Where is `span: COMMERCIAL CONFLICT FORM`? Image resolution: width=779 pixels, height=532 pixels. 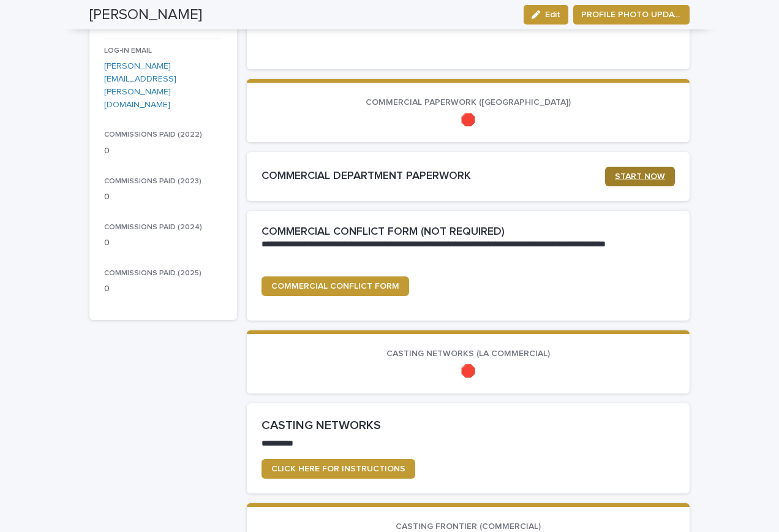
span: COMMERCIAL CONFLICT FORM is located at coordinates (335, 286).